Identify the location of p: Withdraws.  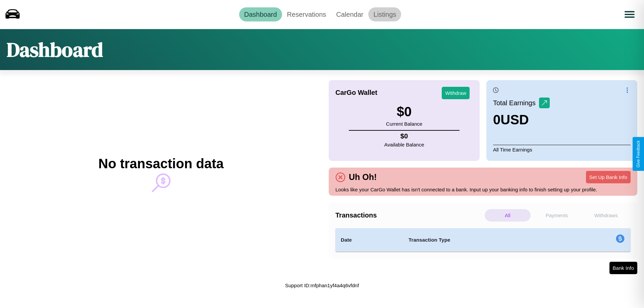
(606, 215).